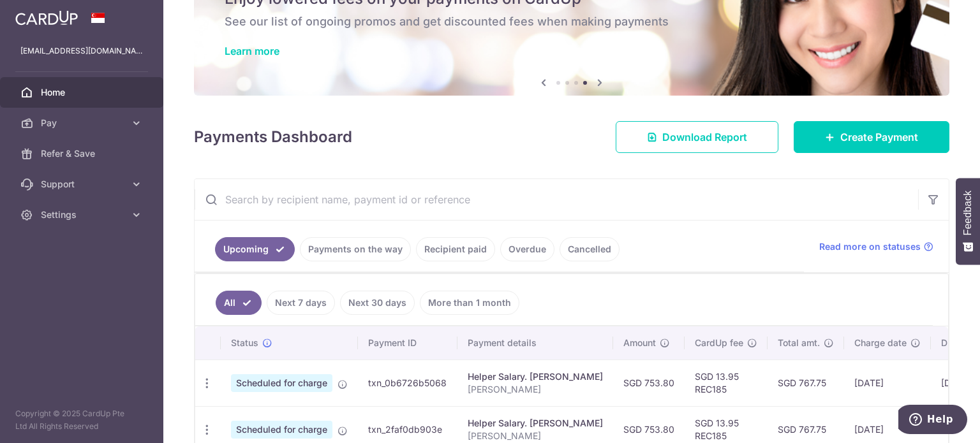 This screenshot has height=443, width=980. I want to click on span: Create Payment, so click(879, 137).